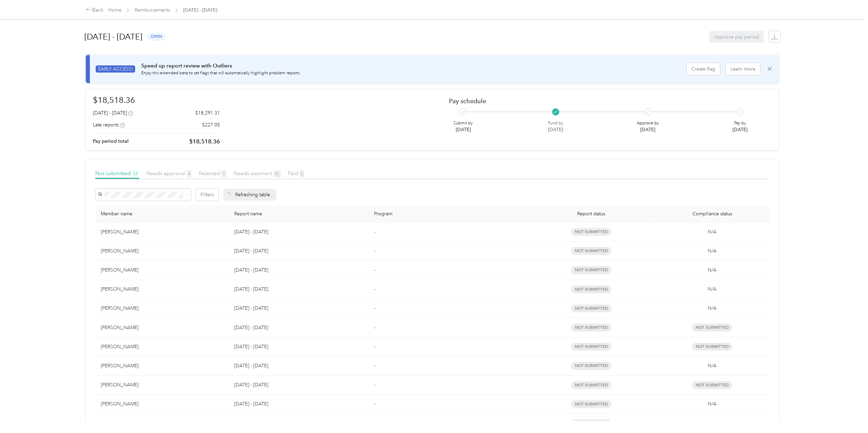 Image resolution: width=868 pixels, height=433 pixels. Describe the element at coordinates (190, 173) in the screenshot. I see `span: 4` at that location.